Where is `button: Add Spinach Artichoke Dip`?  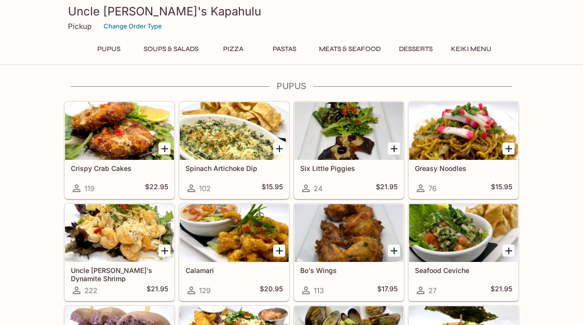
button: Add Spinach Artichoke Dip is located at coordinates (279, 148).